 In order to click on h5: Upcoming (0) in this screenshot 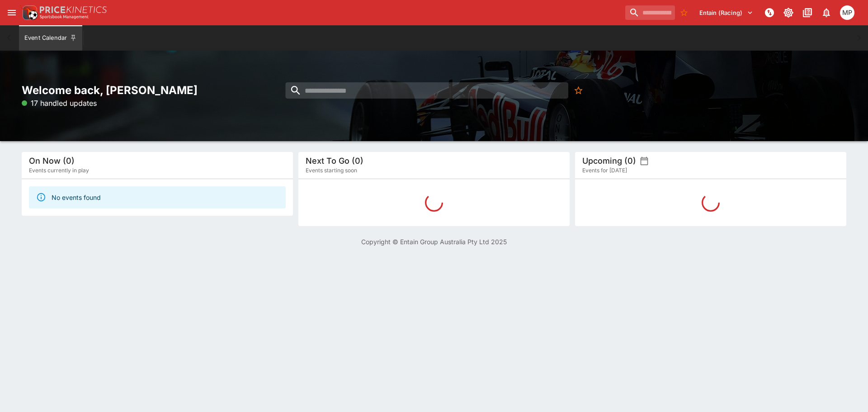, I will do `click(609, 160)`.